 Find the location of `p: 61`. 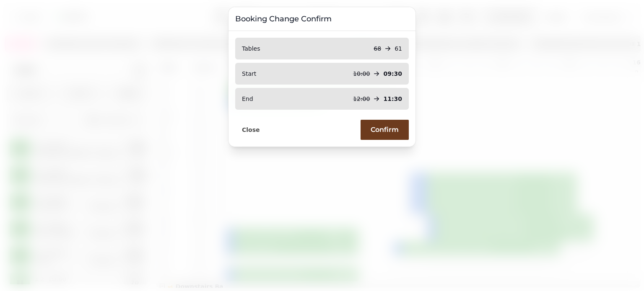

p: 61 is located at coordinates (398, 48).